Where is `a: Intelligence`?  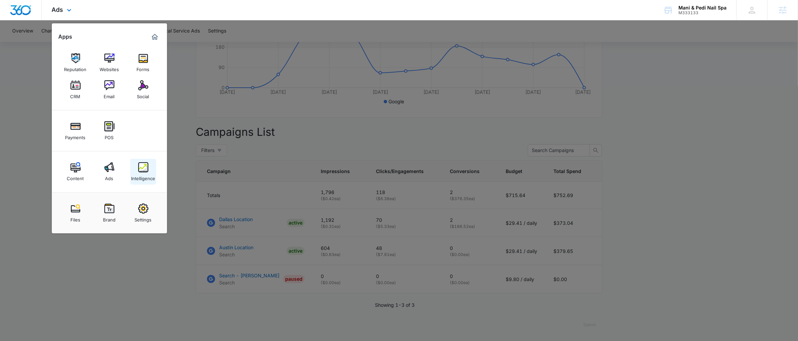 a: Intelligence is located at coordinates (143, 172).